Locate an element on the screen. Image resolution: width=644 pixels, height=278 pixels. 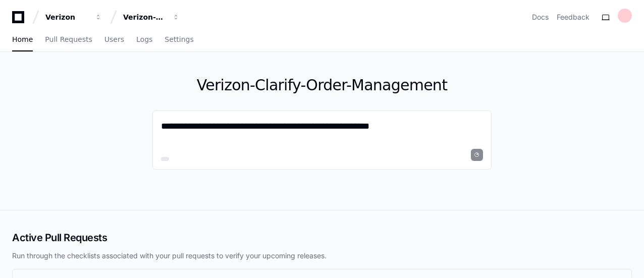
a: Logs is located at coordinates (145, 40).